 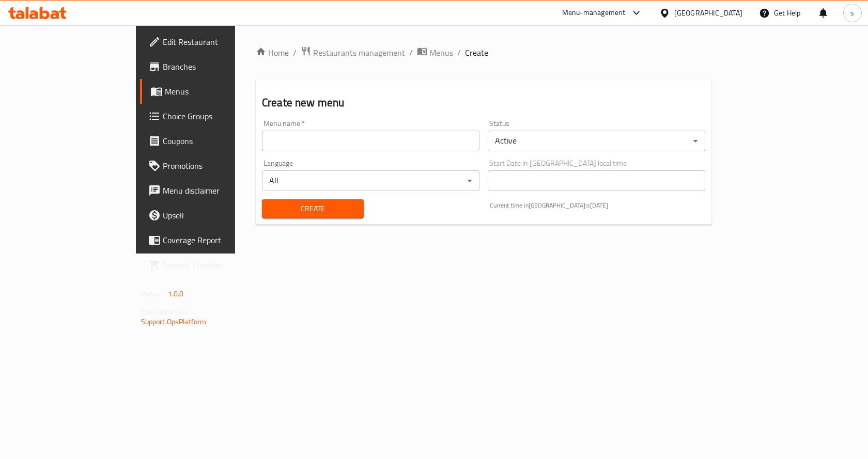 I want to click on span: Choice Groups, so click(x=218, y=117).